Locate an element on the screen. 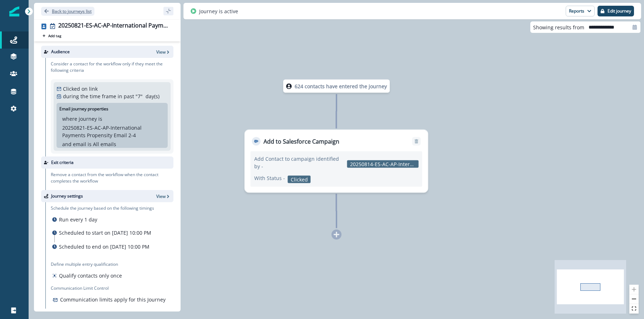 The height and width of the screenshot is (319, 644). p: With Status - is located at coordinates (270, 178).